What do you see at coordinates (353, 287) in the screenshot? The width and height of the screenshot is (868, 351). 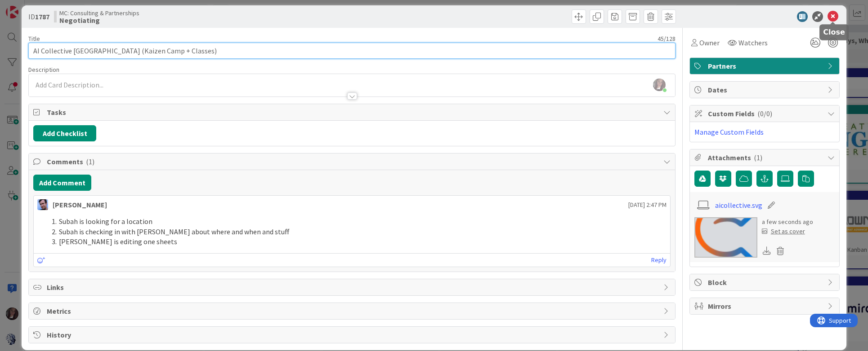 I see `span: Links` at bounding box center [353, 287].